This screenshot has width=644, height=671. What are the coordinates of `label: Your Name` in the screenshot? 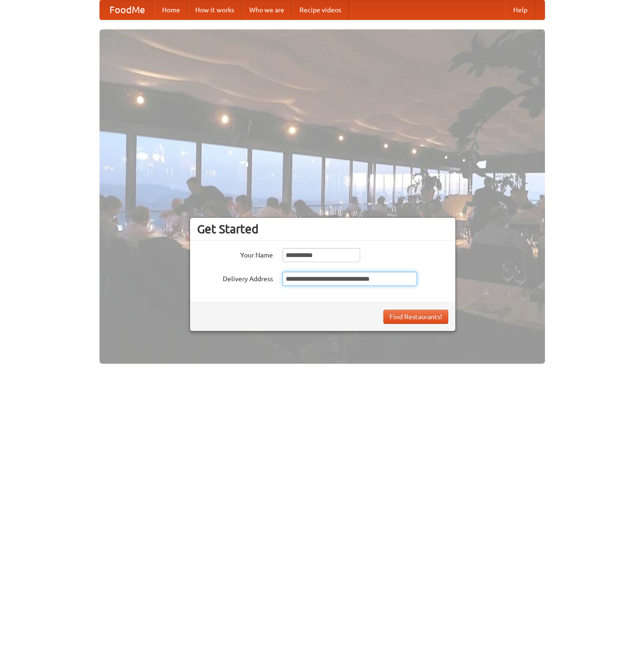 It's located at (235, 254).